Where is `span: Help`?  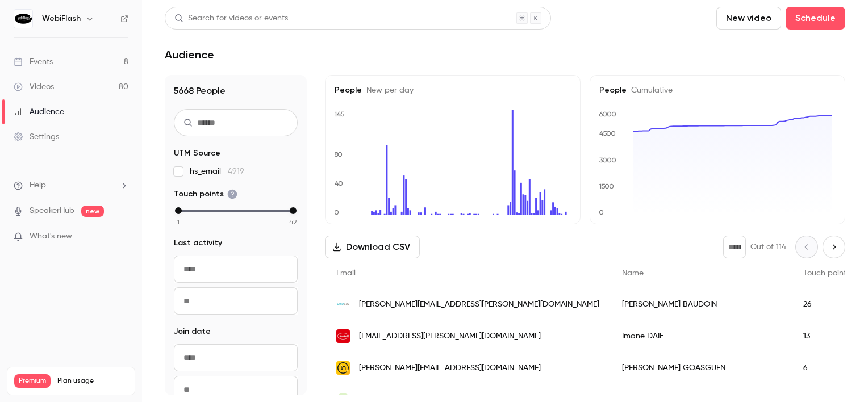
span: Help is located at coordinates (38, 185).